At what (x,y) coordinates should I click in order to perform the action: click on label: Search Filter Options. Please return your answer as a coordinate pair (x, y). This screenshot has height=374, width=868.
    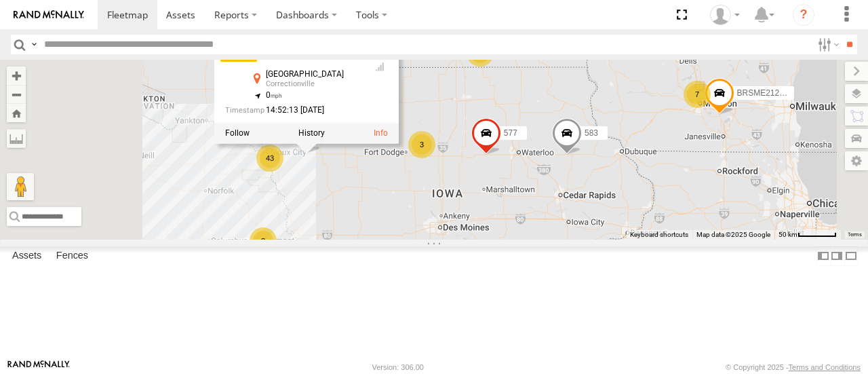
    Looking at the image, I should click on (827, 44).